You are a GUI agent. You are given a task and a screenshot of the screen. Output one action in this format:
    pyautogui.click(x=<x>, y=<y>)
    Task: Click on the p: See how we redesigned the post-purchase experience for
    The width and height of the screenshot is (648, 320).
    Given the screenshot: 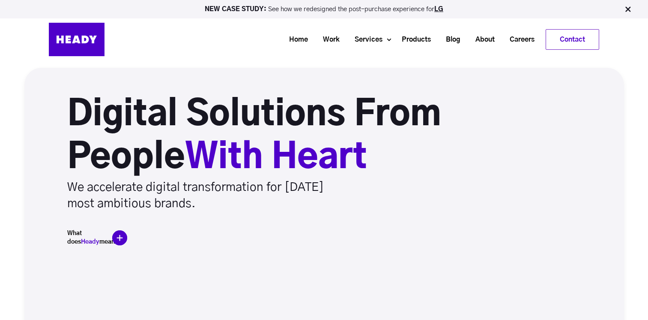 What is the action you would take?
    pyautogui.click(x=324, y=9)
    